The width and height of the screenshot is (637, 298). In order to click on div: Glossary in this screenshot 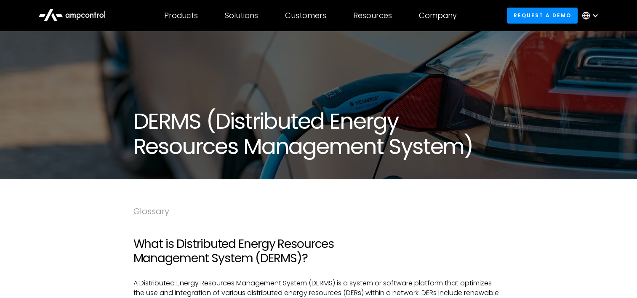, I will do `click(319, 211)`.